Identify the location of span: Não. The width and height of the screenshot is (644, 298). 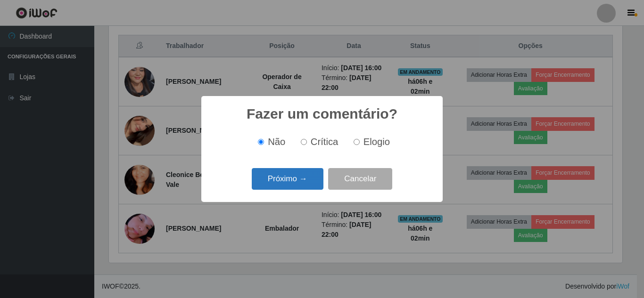
(276, 142).